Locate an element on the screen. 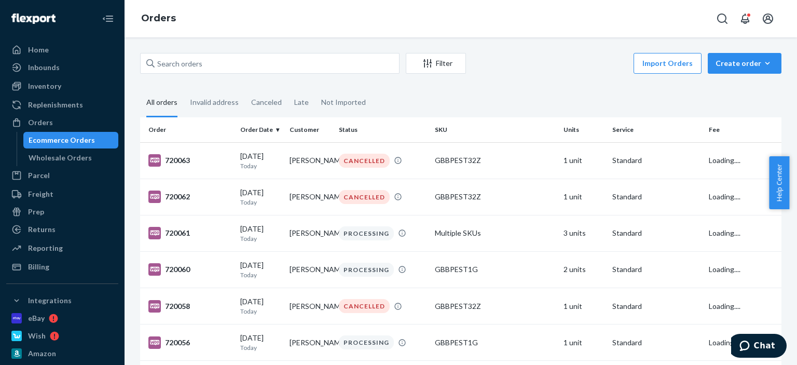 This screenshot has width=797, height=365. td: 2 units is located at coordinates (584, 269).